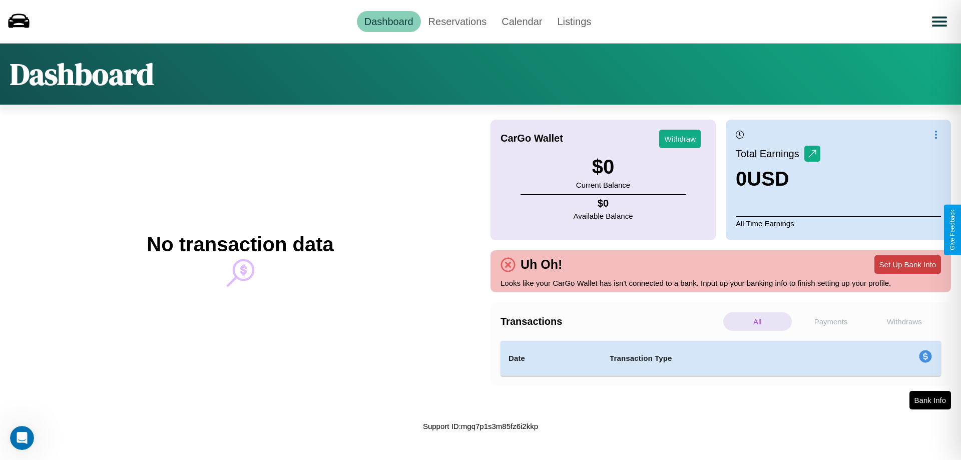 The width and height of the screenshot is (961, 460). Describe the element at coordinates (532, 138) in the screenshot. I see `h4: CarGo Wallet` at that location.